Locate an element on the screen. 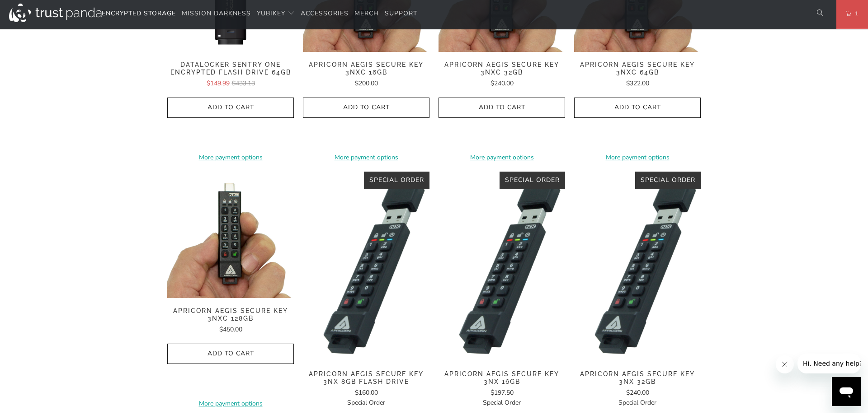 The width and height of the screenshot is (868, 415). span: Apricorn Aegis Secure Key 3NXC 16GB is located at coordinates (366, 71).